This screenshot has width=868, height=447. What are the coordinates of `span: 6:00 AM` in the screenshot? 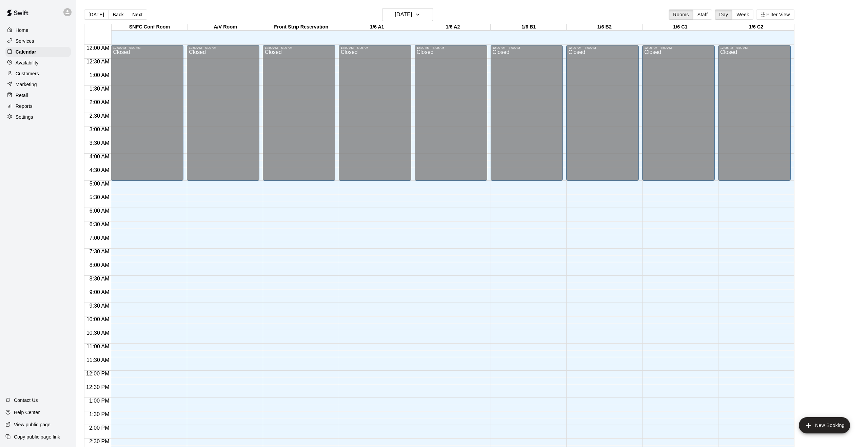 It's located at (99, 210).